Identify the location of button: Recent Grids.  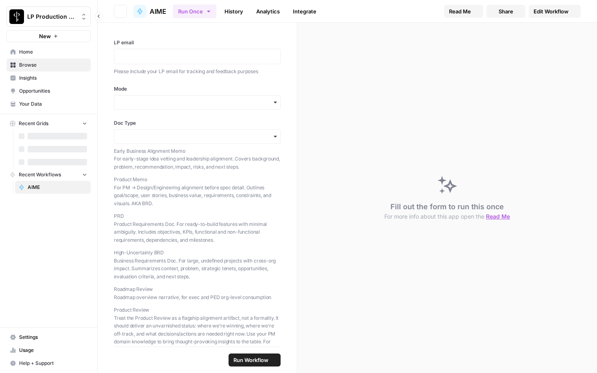
(48, 124).